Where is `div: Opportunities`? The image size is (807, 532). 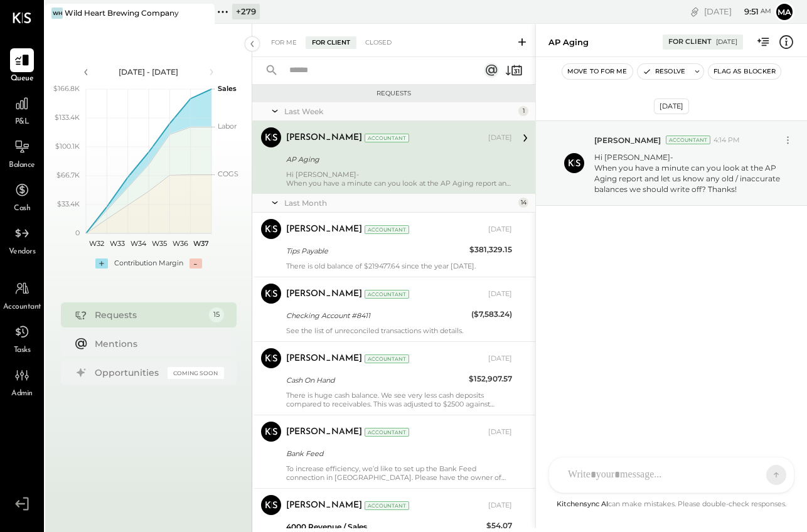 div: Opportunities is located at coordinates (128, 373).